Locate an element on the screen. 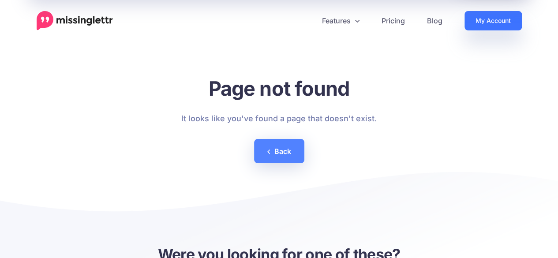  p: It looks like you've found a page that doesn't exist. is located at coordinates (279, 119).